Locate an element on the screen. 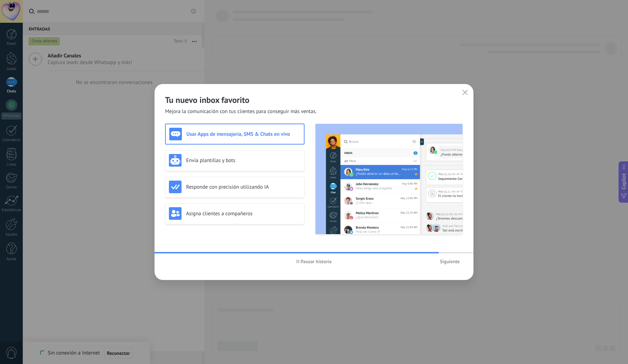  span: Mejora la comunicación con tus clientes para conseguir más ventas. is located at coordinates (241, 112).